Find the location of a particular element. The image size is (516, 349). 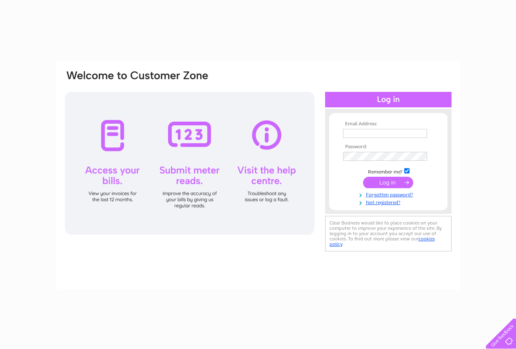

th: Password: is located at coordinates (389, 147).